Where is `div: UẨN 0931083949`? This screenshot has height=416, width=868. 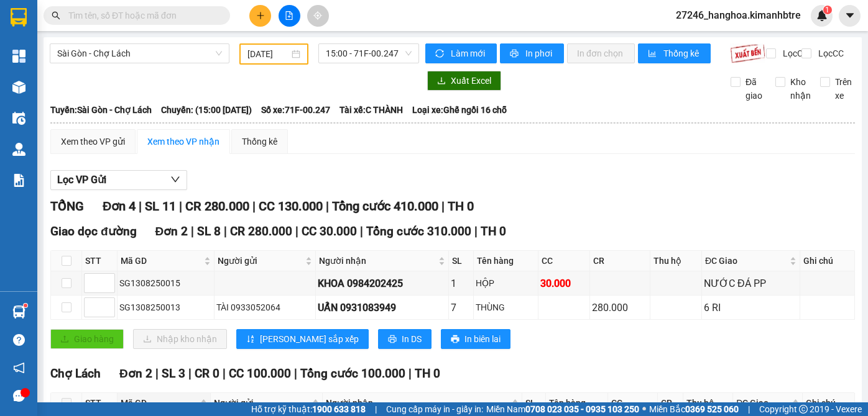 div: UẨN 0931083949 is located at coordinates (382, 307).